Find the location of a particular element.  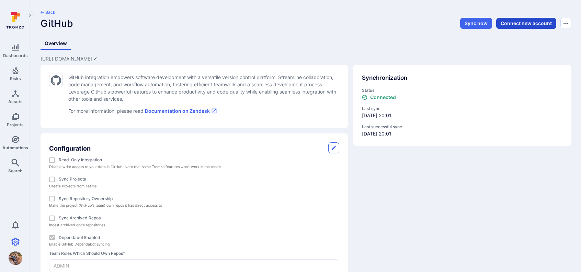

div: status is located at coordinates (462, 94).